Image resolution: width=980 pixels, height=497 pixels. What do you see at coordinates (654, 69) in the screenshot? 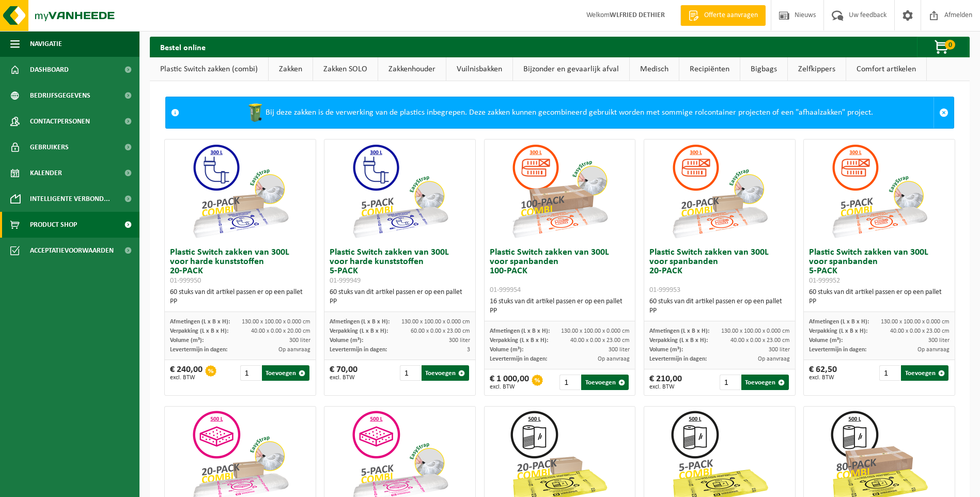
I see `a: Medisch` at bounding box center [654, 69].